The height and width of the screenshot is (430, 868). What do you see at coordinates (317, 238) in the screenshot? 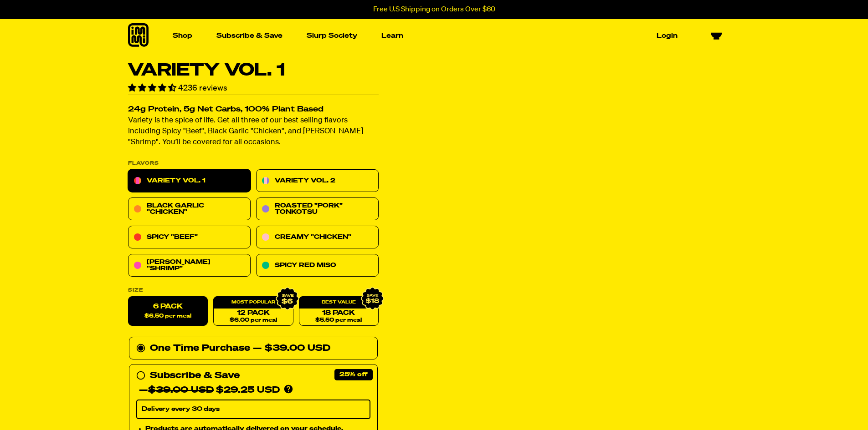
I see `a: Creamy "Chicken"` at bounding box center [317, 238].